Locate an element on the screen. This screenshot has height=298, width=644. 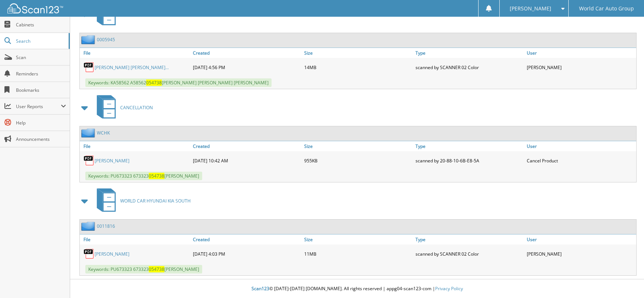
div: Cancel Product is located at coordinates (581, 161).